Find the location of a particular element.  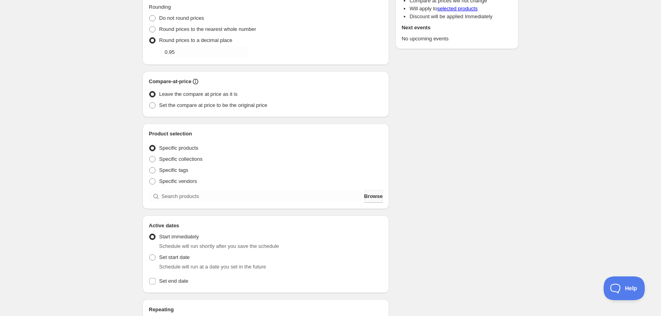

span: Specific vendors is located at coordinates (178, 181).